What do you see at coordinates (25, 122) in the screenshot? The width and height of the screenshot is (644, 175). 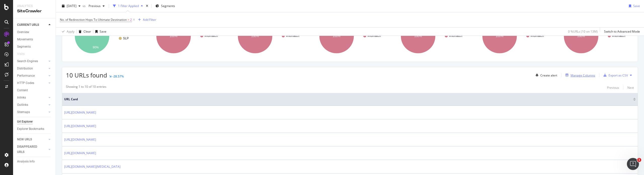 I see `div: Url Explorer` at bounding box center [25, 122].